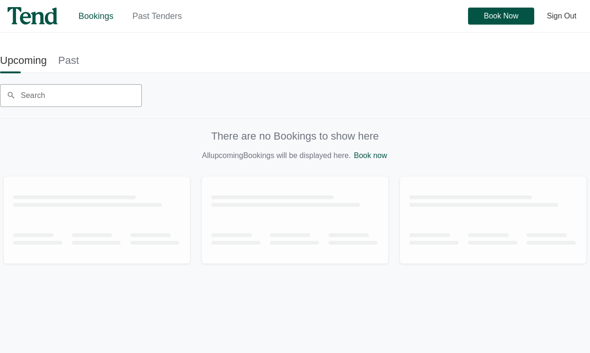 The height and width of the screenshot is (353, 590). What do you see at coordinates (295, 136) in the screenshot?
I see `p: There are no Bookings to show here` at bounding box center [295, 136].